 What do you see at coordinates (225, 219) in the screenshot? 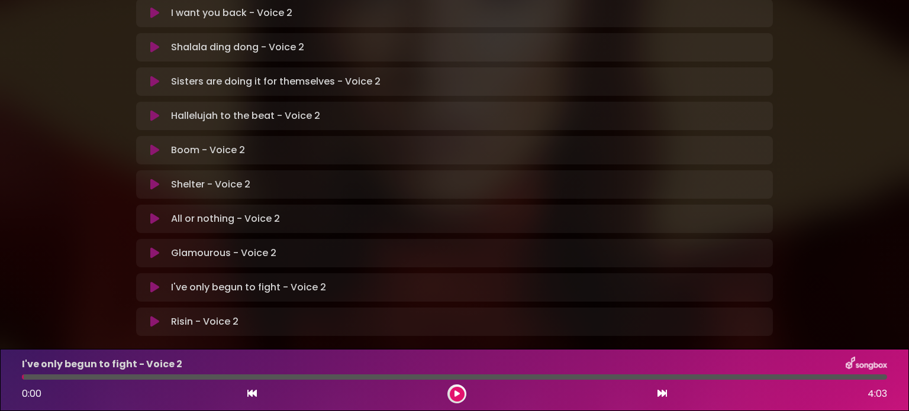
I see `p: All or nothing - Voice 2` at bounding box center [225, 219].